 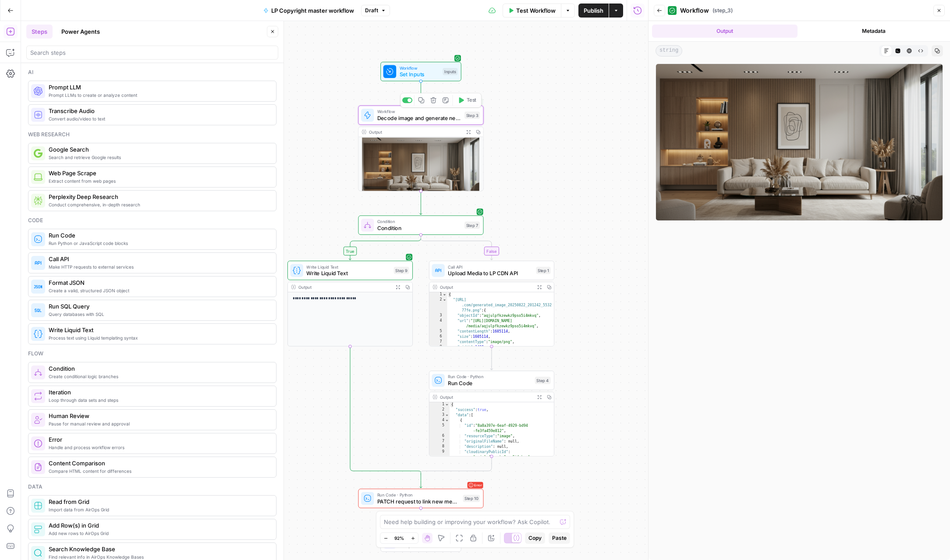 I want to click on button: Draft, so click(x=375, y=11).